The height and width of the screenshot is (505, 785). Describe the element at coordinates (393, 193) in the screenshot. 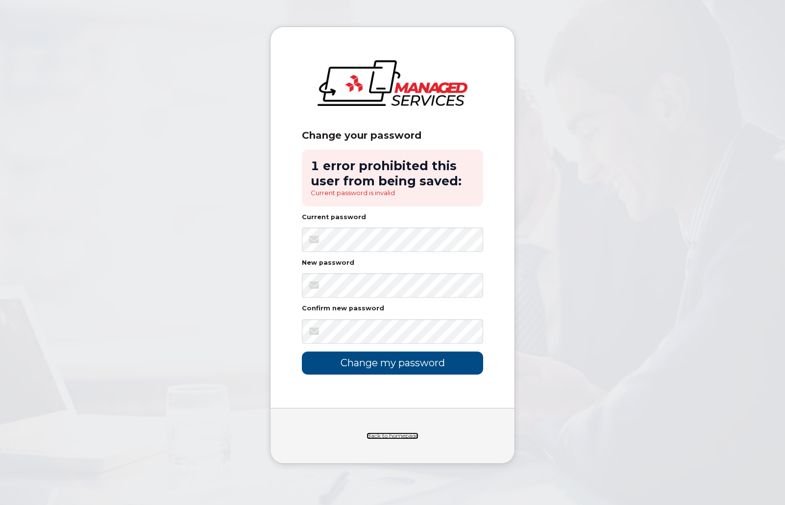

I see `li: Current password is invalid` at that location.